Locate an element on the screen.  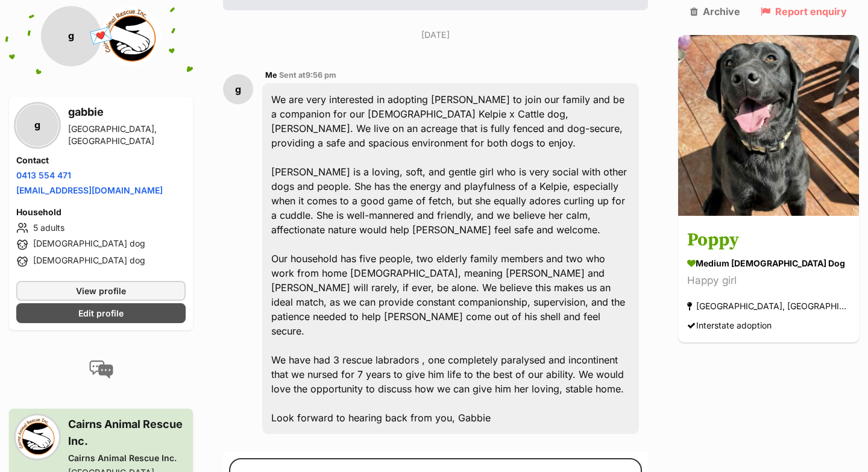
div: Cairns Animal Rescue Inc. is located at coordinates (126, 458).